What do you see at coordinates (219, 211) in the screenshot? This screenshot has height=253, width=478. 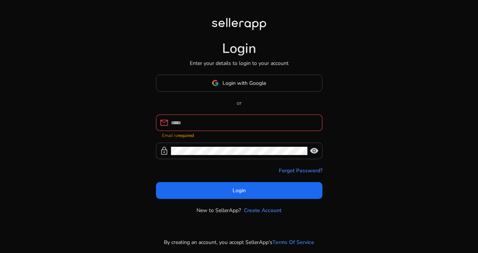 I see `p: New to SellerApp?` at bounding box center [219, 211].